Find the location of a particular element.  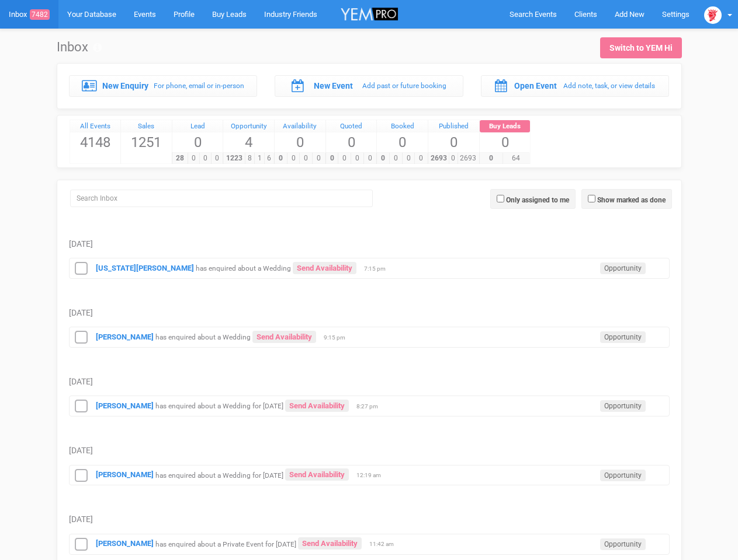

span: 7:15 pm is located at coordinates (379, 269).